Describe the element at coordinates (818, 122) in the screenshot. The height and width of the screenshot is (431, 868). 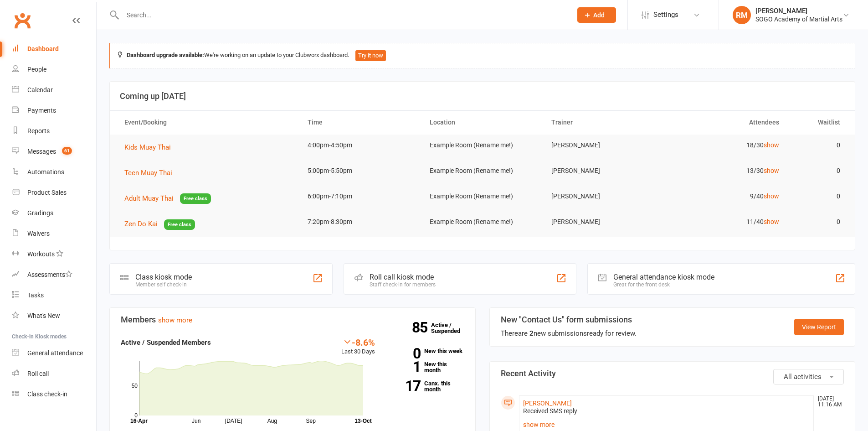
I see `th: Waitlist` at that location.